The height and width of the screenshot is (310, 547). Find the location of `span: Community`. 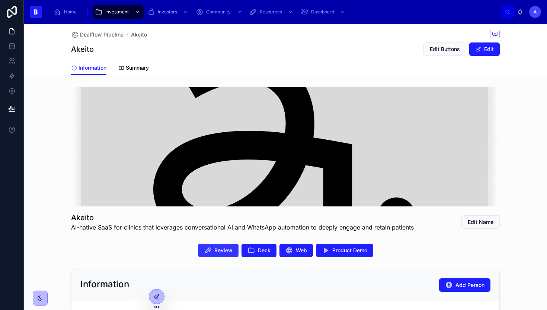

span: Community is located at coordinates (218, 12).